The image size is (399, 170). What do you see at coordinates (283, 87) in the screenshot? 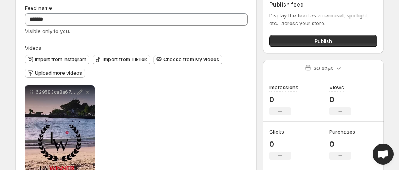
I see `h3: Impressions` at bounding box center [283, 87].